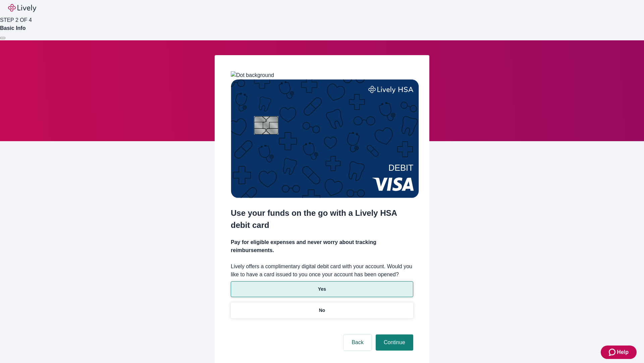  I want to click on span: Help, so click(623, 352).